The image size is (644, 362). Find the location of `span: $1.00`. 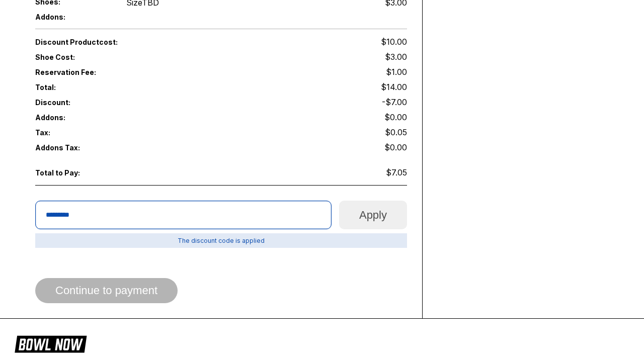

span: $1.00 is located at coordinates (396, 72).